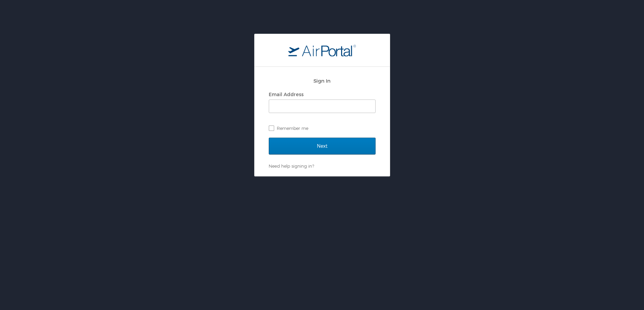 Image resolution: width=644 pixels, height=310 pixels. What do you see at coordinates (286, 94) in the screenshot?
I see `label: Email Address` at bounding box center [286, 94].